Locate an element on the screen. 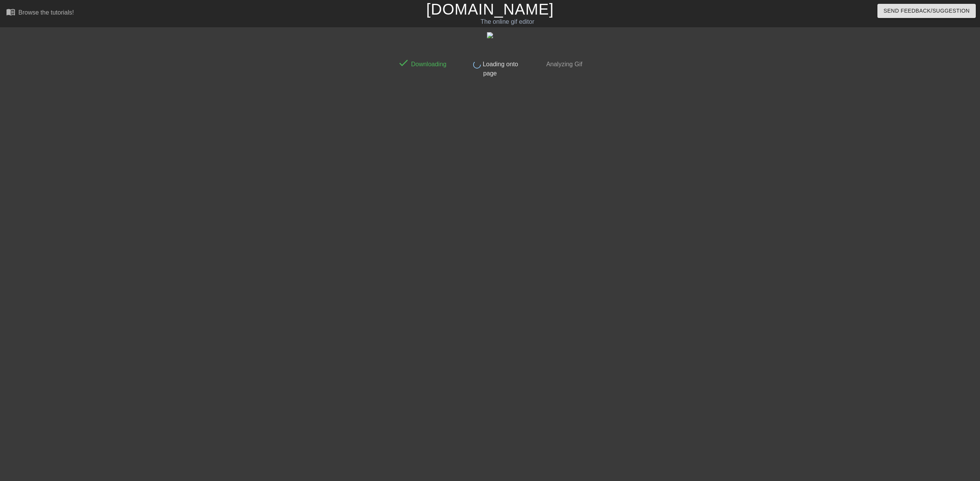  div: The online gif editor is located at coordinates (508, 22).